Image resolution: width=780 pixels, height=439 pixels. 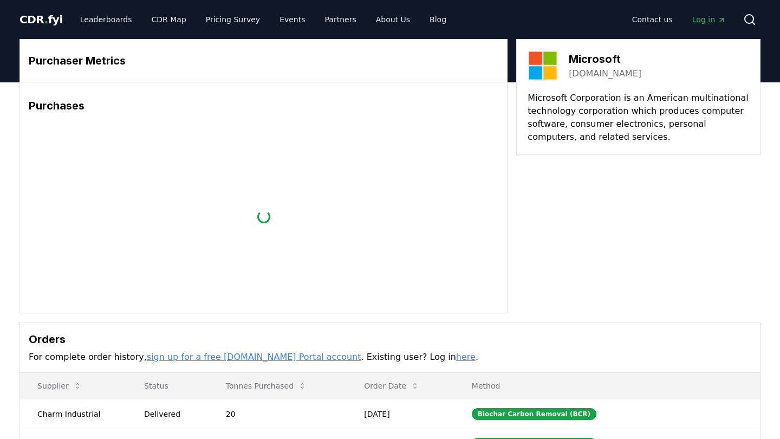 What do you see at coordinates (390, 357) in the screenshot?
I see `p: For complete order history, . Existing user? Log in .` at bounding box center [390, 357].